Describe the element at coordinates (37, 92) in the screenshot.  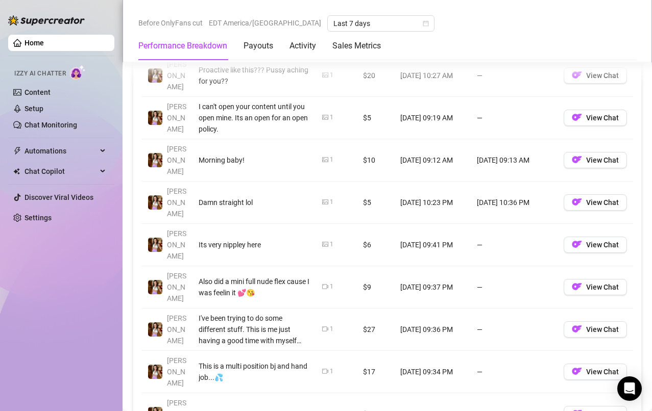
I see `a: Content` at that location.